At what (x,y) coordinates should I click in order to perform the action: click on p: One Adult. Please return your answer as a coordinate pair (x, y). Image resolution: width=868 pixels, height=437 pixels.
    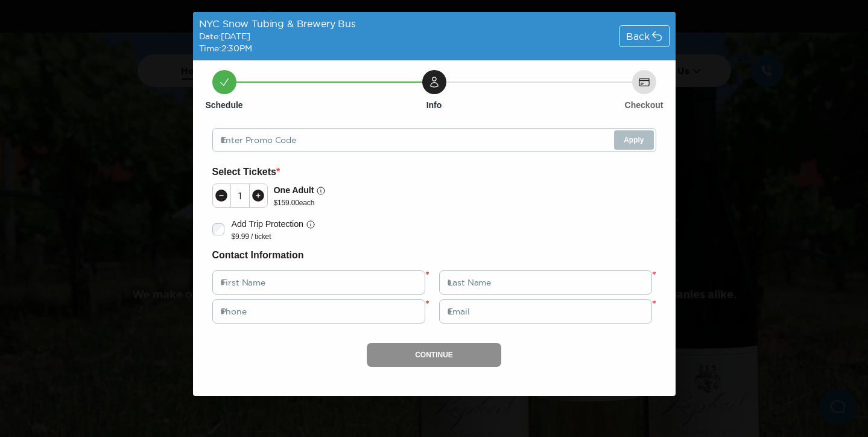
    Looking at the image, I should click on (294, 190).